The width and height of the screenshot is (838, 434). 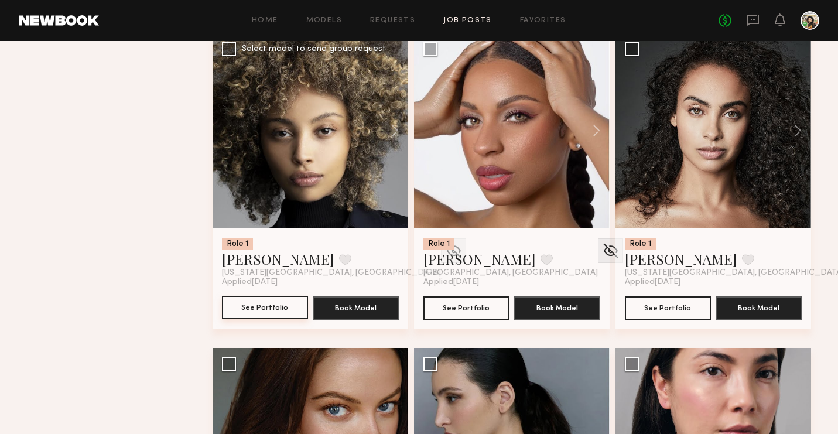 What do you see at coordinates (324, 21) in the screenshot?
I see `a: Models` at bounding box center [324, 21].